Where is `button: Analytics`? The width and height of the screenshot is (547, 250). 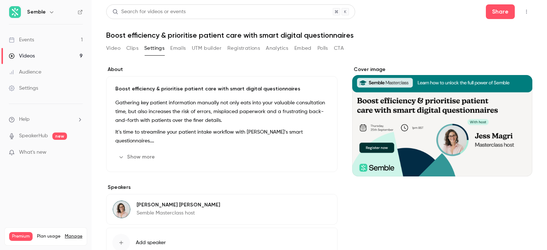
button: Analytics is located at coordinates (277, 48).